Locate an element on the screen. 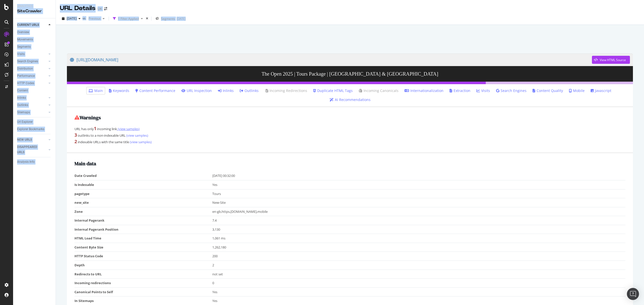 The height and width of the screenshot is (305, 644). a: Content Quality is located at coordinates (548, 91).